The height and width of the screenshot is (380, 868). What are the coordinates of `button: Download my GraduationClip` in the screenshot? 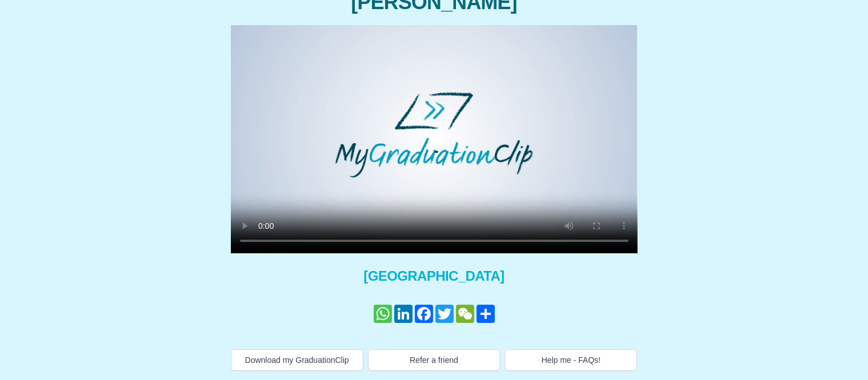 It's located at (297, 360).